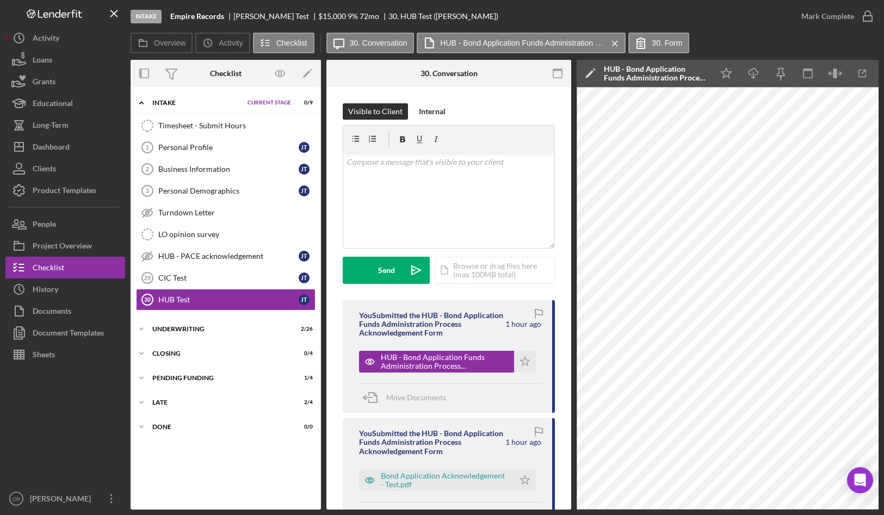 Image resolution: width=884 pixels, height=515 pixels. I want to click on label: Overview, so click(170, 43).